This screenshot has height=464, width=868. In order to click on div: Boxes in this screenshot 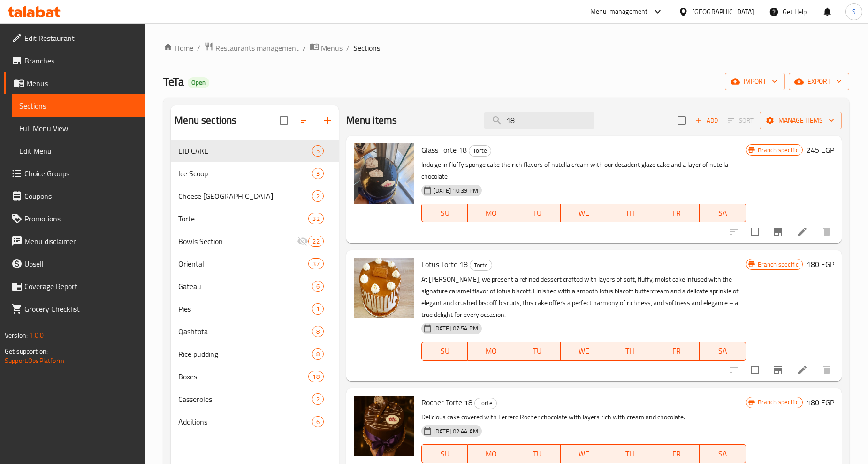, I will do `click(243, 376)`.